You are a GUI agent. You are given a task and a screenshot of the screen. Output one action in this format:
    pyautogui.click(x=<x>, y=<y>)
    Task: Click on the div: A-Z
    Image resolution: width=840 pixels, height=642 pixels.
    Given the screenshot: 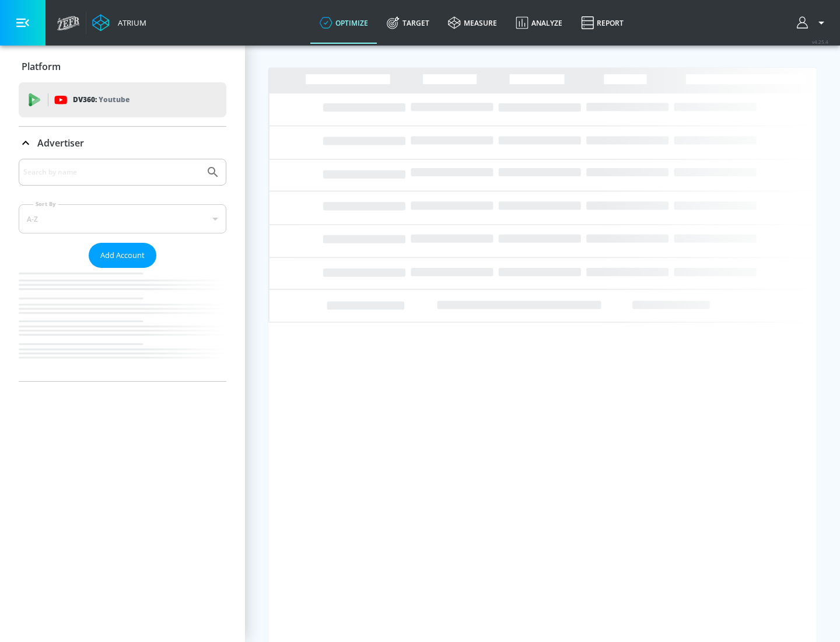 What is the action you would take?
    pyautogui.click(x=123, y=219)
    